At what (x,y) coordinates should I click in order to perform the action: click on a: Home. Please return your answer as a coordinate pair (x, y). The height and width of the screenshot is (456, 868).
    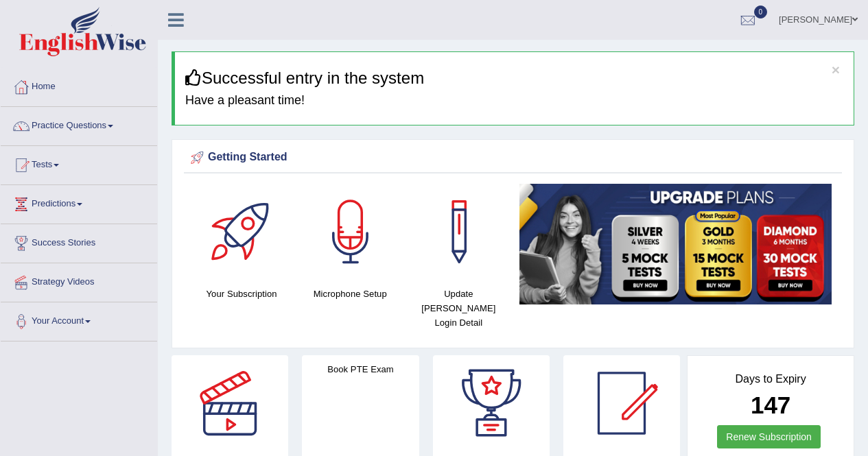
    Looking at the image, I should click on (79, 85).